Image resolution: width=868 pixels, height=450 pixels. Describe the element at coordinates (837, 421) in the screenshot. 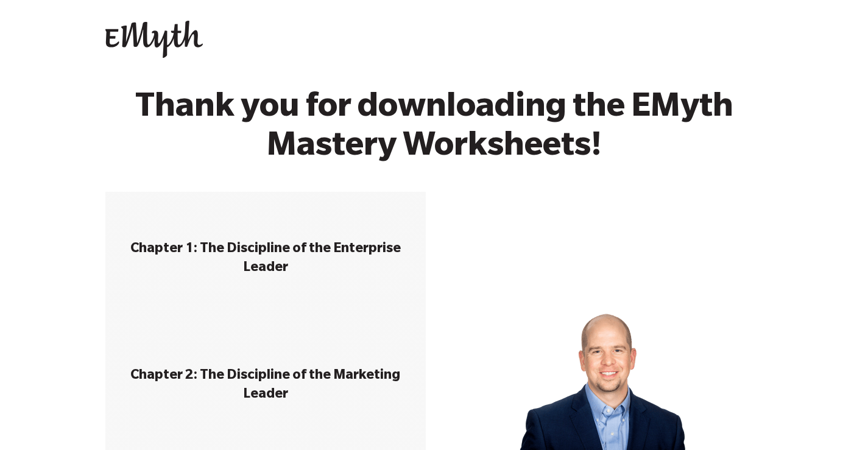

I see `div: Chat Widget` at that location.